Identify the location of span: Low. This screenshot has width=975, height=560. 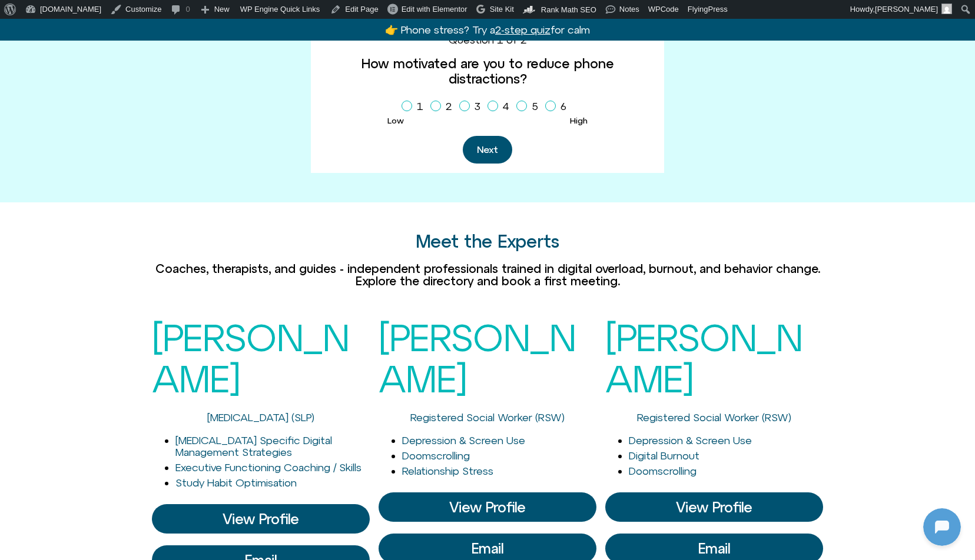
(396, 120).